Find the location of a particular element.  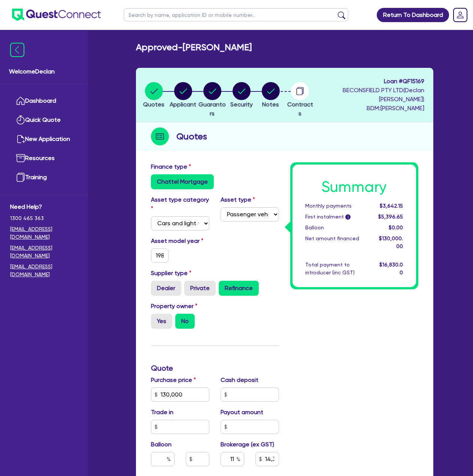

span: Quotes is located at coordinates (153, 104).